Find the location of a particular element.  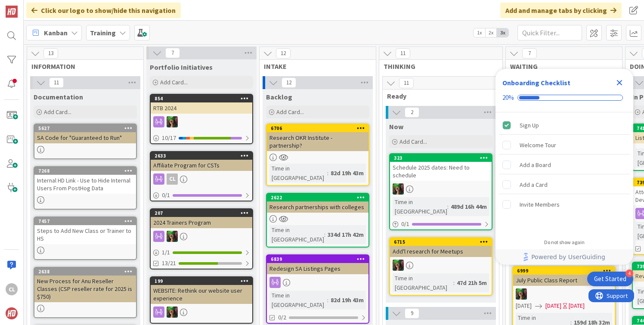

div: 6706Research OKR Institute - partnership? is located at coordinates (317, 138).